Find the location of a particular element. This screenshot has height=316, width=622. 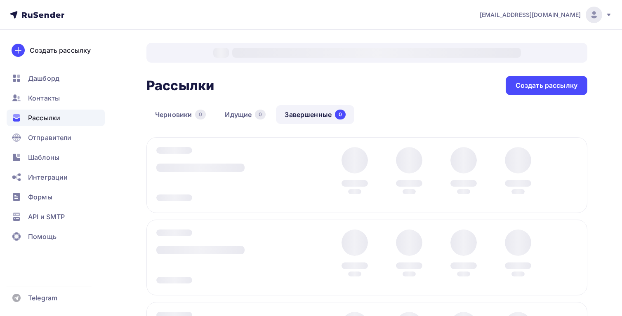

span: Формы is located at coordinates (40, 197).